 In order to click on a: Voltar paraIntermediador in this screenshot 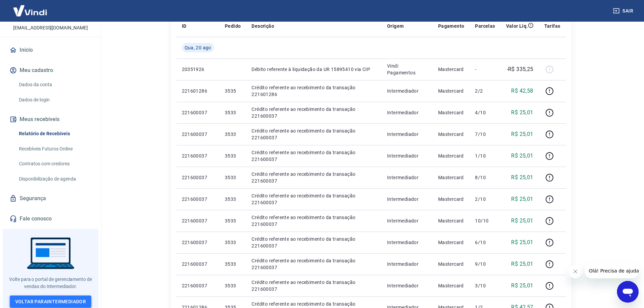, I will do `click(51, 302)`.